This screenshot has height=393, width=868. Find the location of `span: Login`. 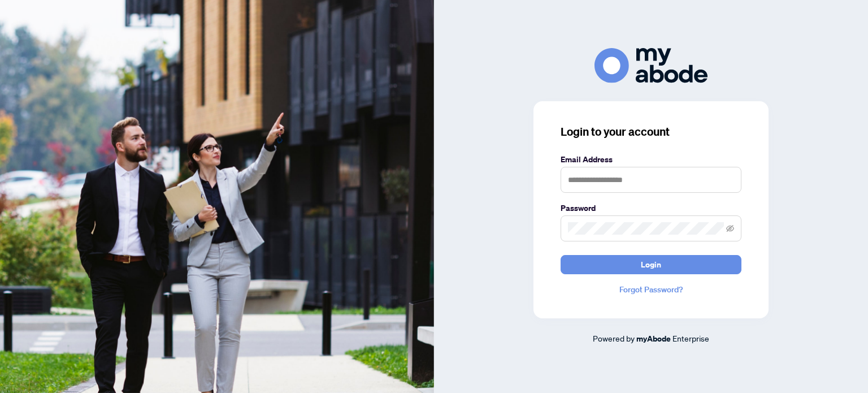

span: Login is located at coordinates (651, 265).